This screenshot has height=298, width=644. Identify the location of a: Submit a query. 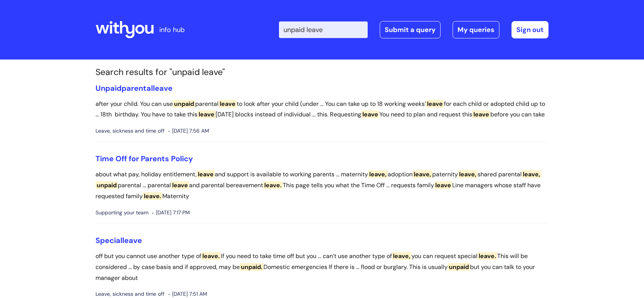
(410, 30).